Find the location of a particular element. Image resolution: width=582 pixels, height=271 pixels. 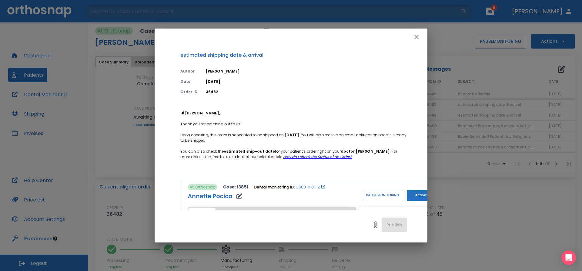

em: How do I check the Status of an Order? is located at coordinates (317, 156).